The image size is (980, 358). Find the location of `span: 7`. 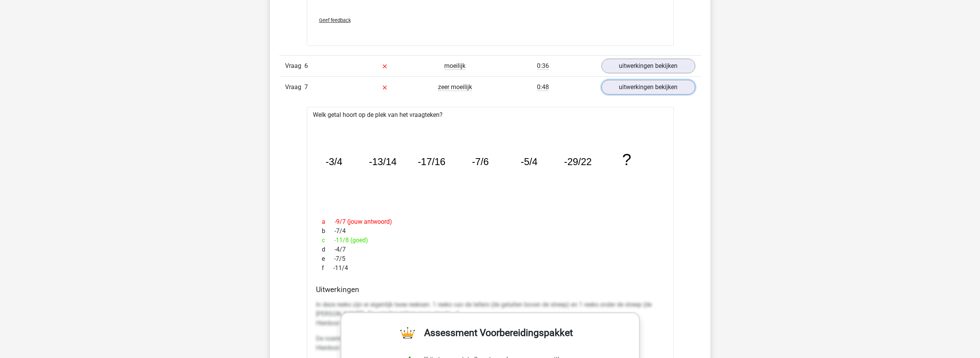

span: 7 is located at coordinates (306, 87).